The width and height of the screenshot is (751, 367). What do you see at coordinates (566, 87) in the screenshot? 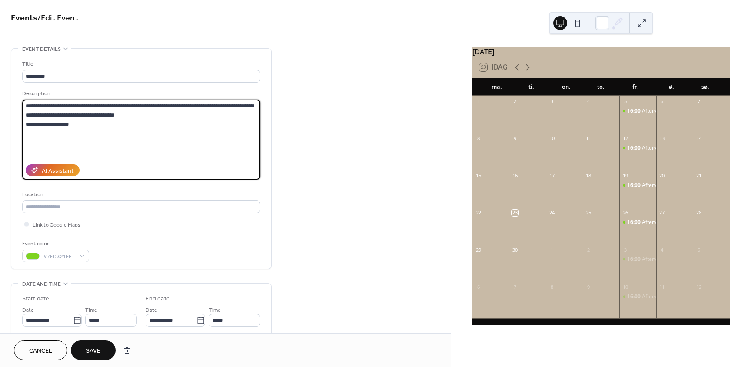
I see `div: on.` at bounding box center [566, 87].